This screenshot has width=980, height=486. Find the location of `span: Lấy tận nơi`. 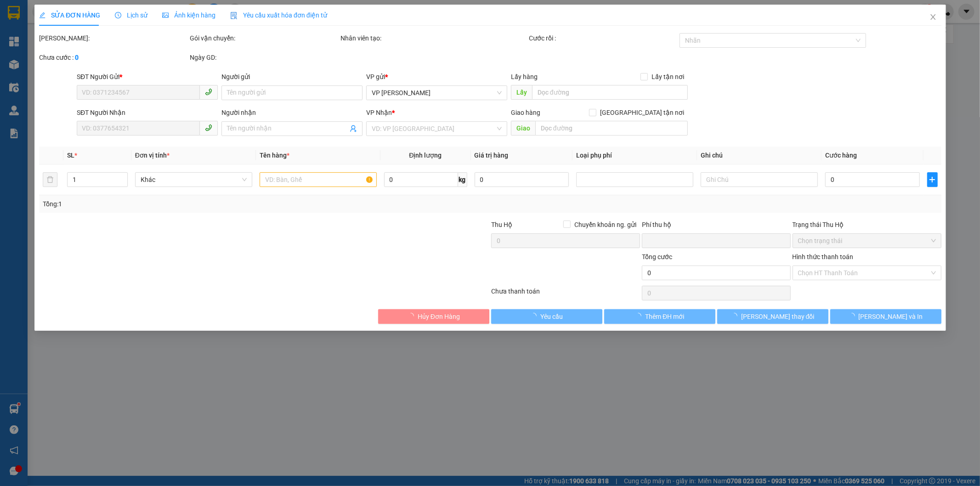

span: Lấy tận nơi is located at coordinates (668, 77).